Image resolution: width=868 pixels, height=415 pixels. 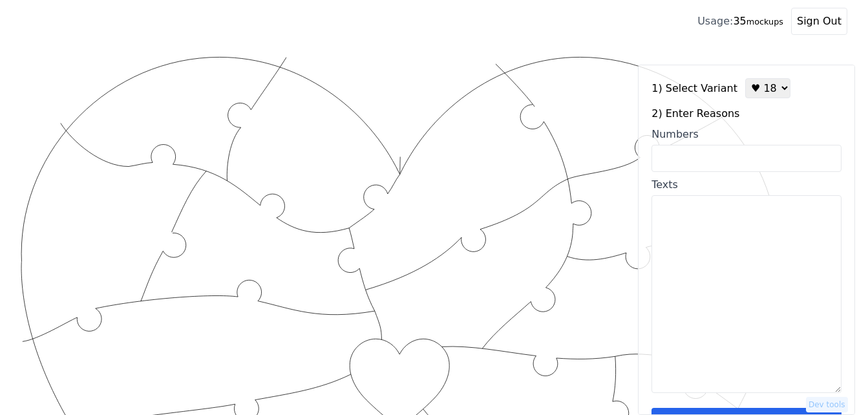 What do you see at coordinates (819, 21) in the screenshot?
I see `button: Sign Out` at bounding box center [819, 21].